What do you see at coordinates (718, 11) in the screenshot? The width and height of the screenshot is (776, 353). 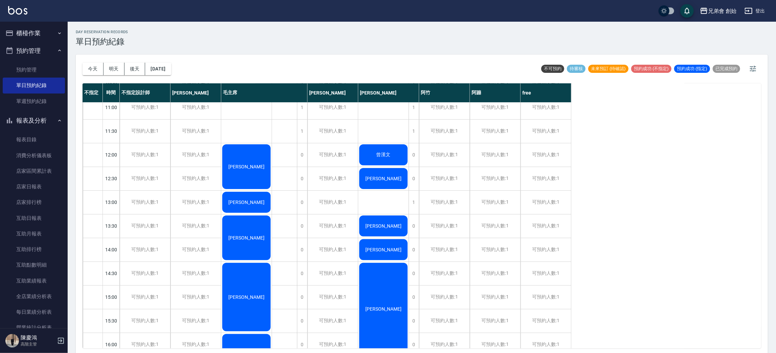 I see `button: 兄弟會 創始` at bounding box center [718, 11].